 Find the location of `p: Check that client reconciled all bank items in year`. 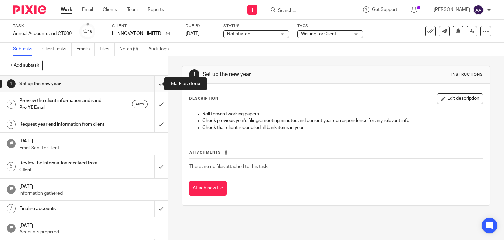

p: Check that client reconciled all bank items in year is located at coordinates (343, 127).